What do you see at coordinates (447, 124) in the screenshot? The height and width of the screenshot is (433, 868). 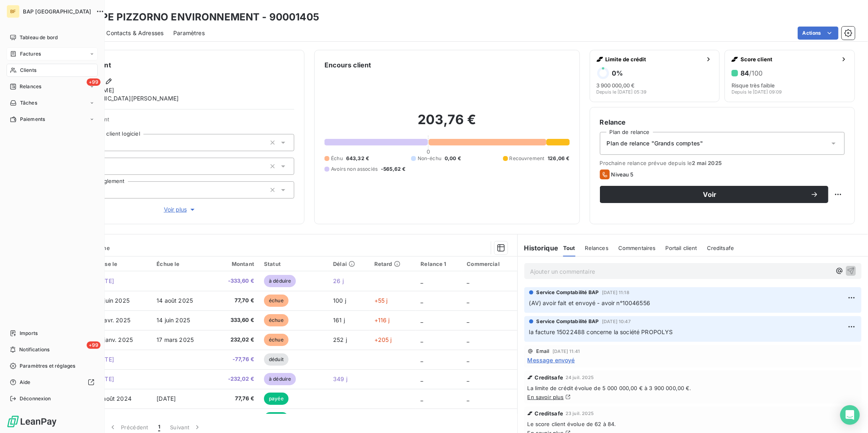 I see `h2: 203,76 €` at bounding box center [447, 124].